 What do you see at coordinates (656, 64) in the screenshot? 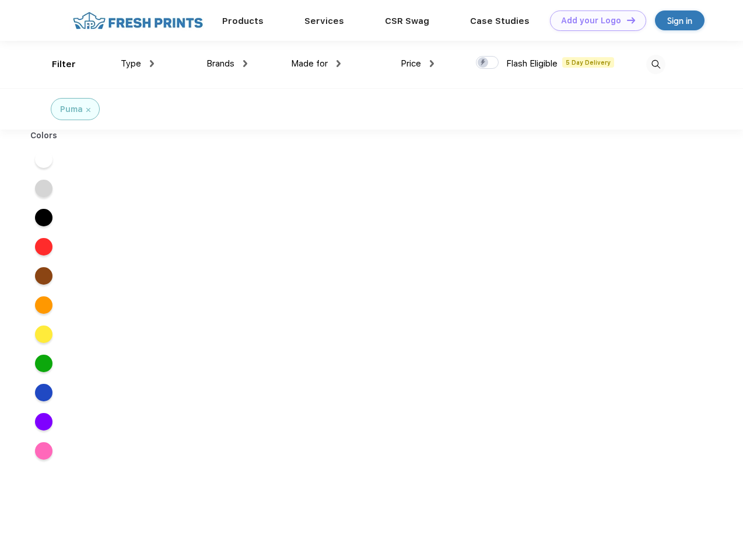
I see `img: desktop_search.svg` at bounding box center [656, 64].